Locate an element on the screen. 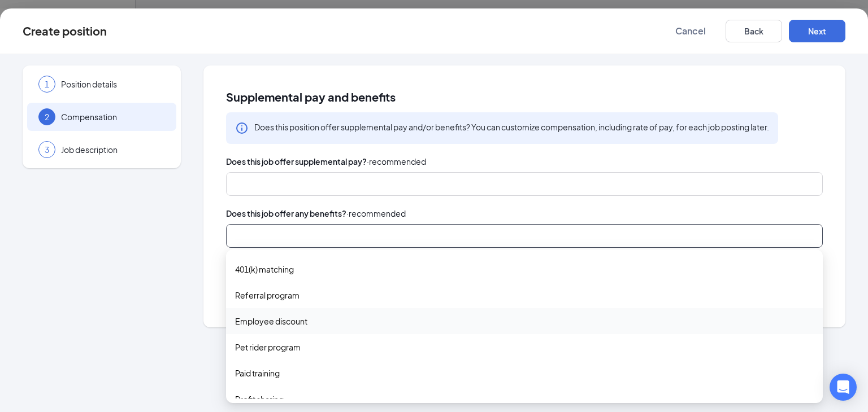 This screenshot has width=868, height=412. span: Does this job offer supplemental pay? is located at coordinates (296, 161).